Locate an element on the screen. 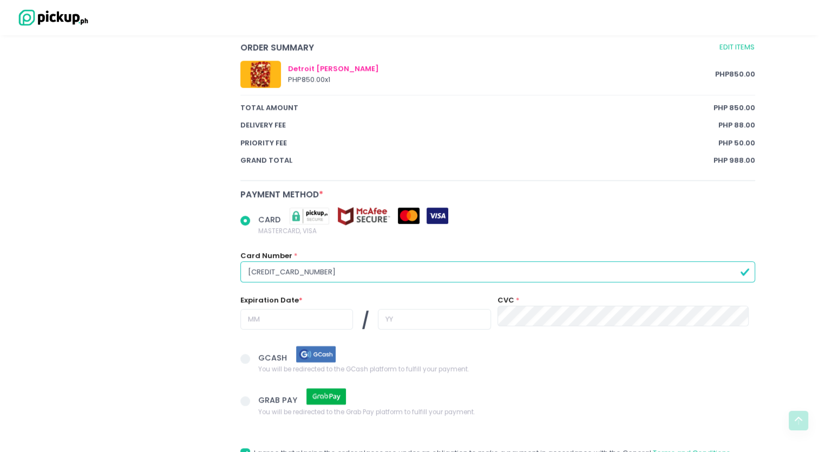  img: grab pay is located at coordinates (326, 396).